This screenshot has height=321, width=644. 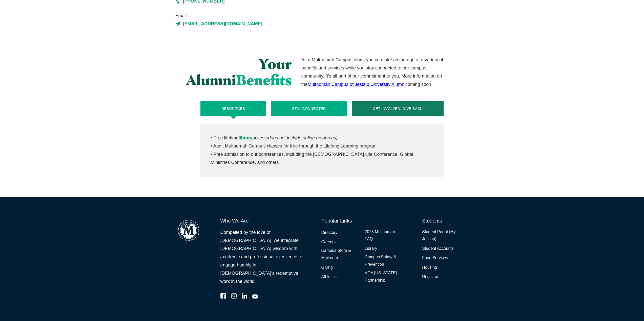 What do you see at coordinates (384, 236) in the screenshot?
I see `a: 2025 Multnomah FAQ` at bounding box center [384, 236].